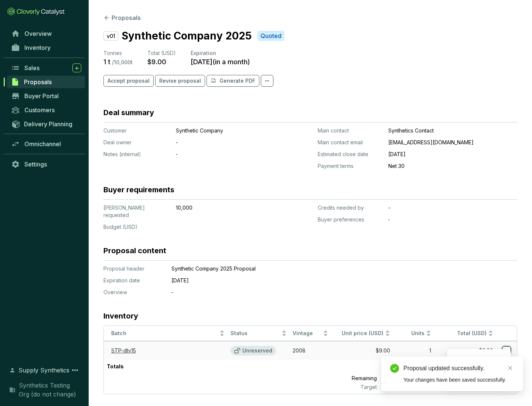 This screenshot has height=406, width=532. I want to click on span: Settings, so click(35, 164).